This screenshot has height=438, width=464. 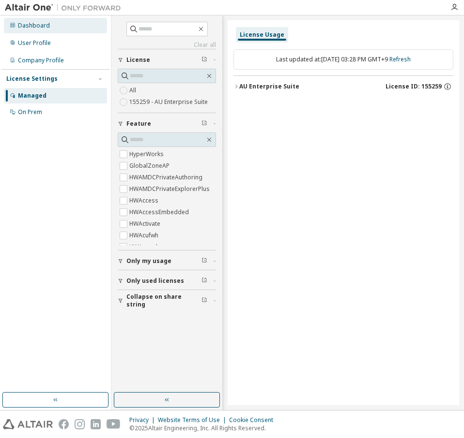 I want to click on div: License Settings, so click(x=32, y=79).